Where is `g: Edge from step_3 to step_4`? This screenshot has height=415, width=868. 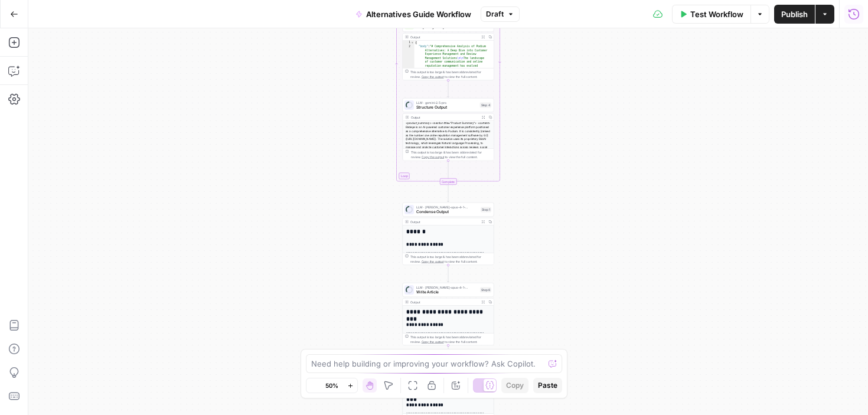
g: Edge from step_3 to step_4 is located at coordinates (448, 89).